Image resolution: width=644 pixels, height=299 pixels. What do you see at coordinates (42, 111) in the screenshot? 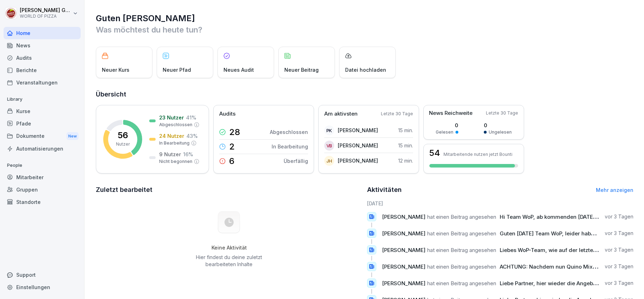
I see `a: Kurse` at bounding box center [42, 111].